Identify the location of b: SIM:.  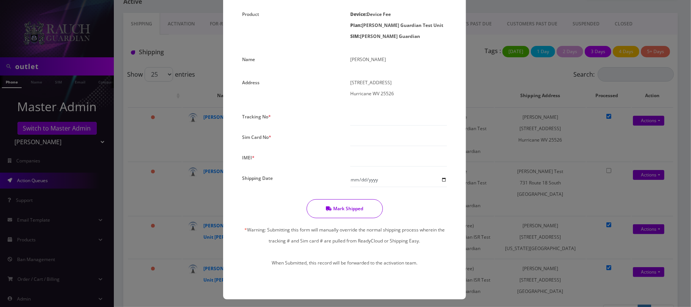
(355, 36).